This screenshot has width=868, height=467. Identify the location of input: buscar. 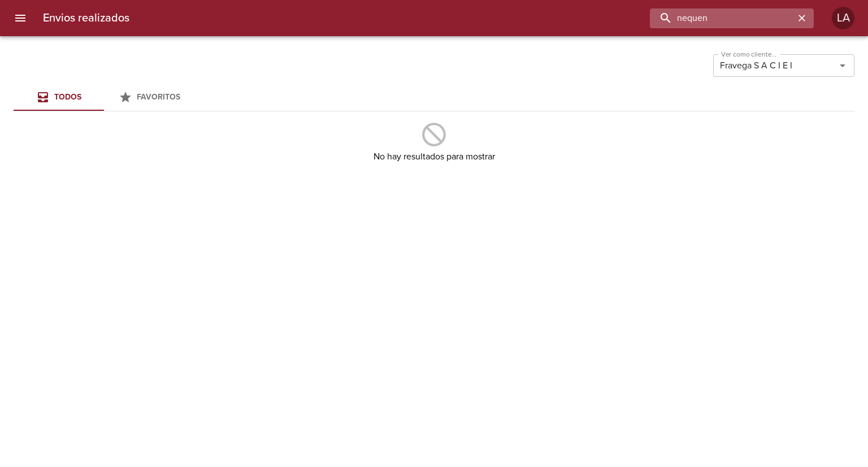
(722, 18).